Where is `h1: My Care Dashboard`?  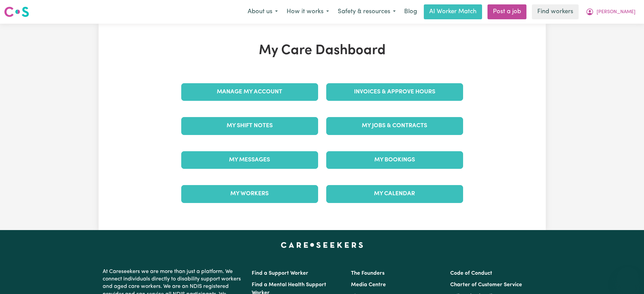
h1: My Care Dashboard is located at coordinates (322, 51).